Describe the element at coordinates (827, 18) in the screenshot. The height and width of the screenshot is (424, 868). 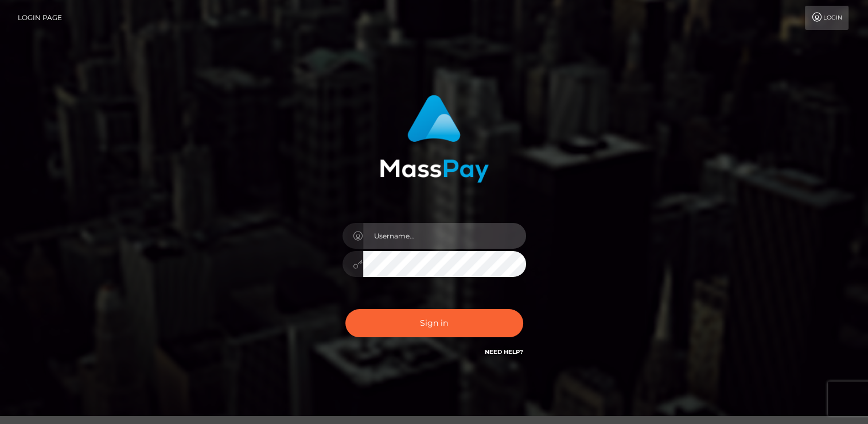
I see `a: Login` at that location.